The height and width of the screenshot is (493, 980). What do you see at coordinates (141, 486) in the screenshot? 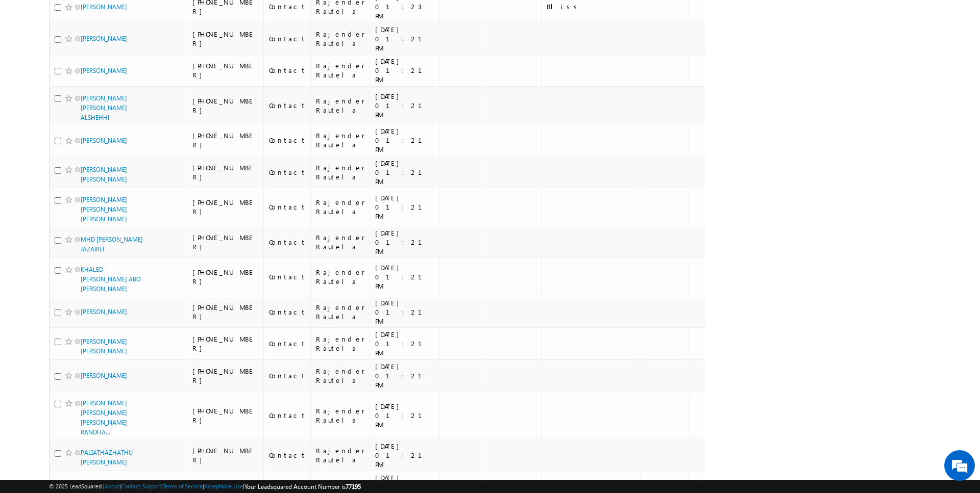
I see `a: Contact Support` at bounding box center [141, 486].